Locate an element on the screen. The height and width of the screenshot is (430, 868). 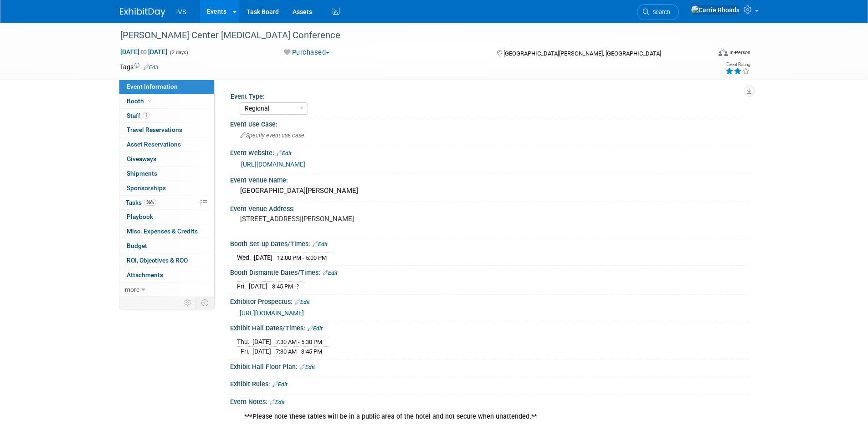
span: 7:30 AM - 5:30 PM is located at coordinates (299, 342).